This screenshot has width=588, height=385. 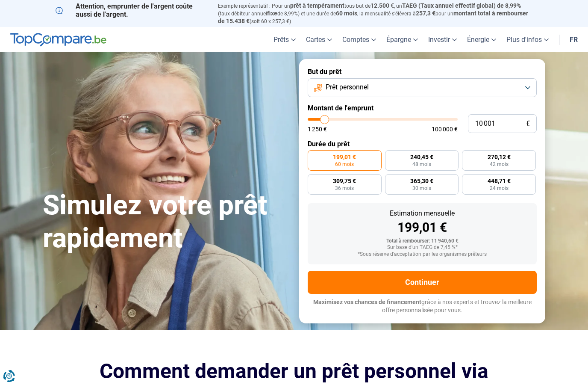 I want to click on span: 199,01 €, so click(x=344, y=157).